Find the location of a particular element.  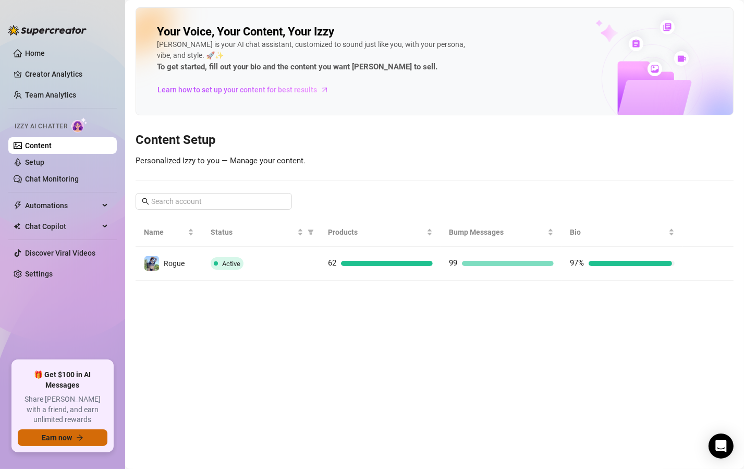

a: Setup is located at coordinates (34, 162).